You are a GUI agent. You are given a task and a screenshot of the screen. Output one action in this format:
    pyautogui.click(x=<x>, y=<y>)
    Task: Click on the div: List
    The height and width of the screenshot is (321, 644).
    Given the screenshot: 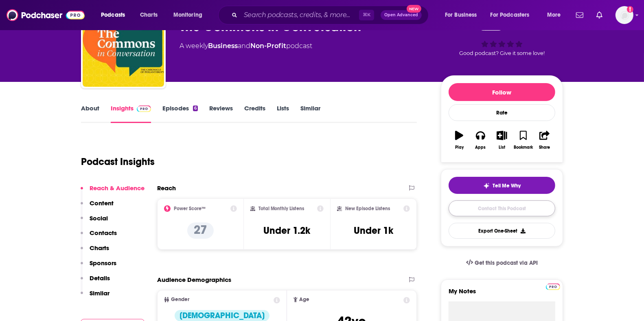 What is the action you would take?
    pyautogui.click(x=502, y=147)
    